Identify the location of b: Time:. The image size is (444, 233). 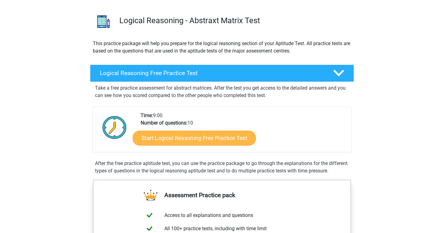
(147, 115).